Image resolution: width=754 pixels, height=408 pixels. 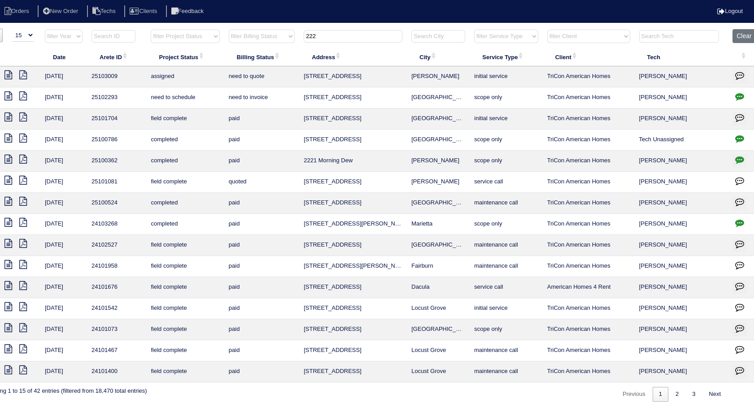 What do you see at coordinates (261, 182) in the screenshot?
I see `td: quoted` at bounding box center [261, 182].